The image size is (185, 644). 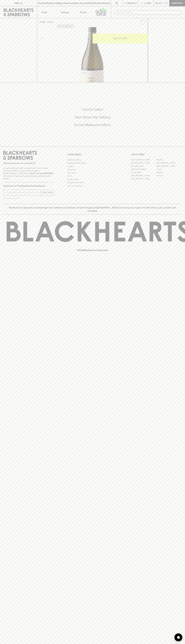 What do you see at coordinates (150, 12) in the screenshot?
I see `input: Try "Pinot noir"` at bounding box center [150, 12].